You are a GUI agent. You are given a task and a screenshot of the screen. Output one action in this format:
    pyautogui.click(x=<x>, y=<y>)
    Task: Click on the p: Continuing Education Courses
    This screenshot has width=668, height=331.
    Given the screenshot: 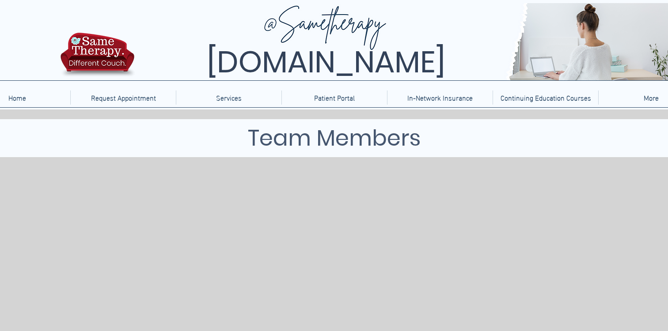 What is the action you would take?
    pyautogui.click(x=545, y=98)
    